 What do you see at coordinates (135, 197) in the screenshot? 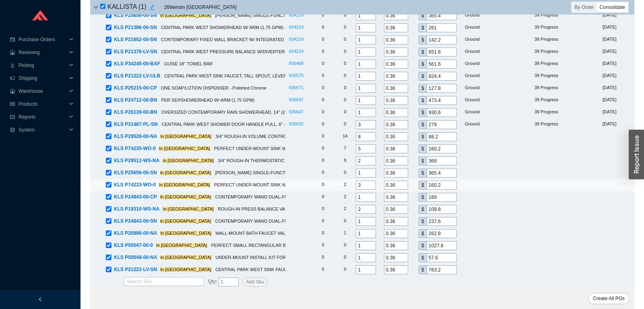
I see `span: KLS P24843-00-CP` at bounding box center [135, 197].